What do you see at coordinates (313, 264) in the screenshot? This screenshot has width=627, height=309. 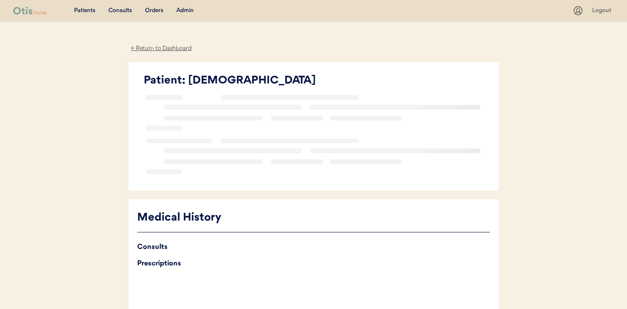 I see `div: Prescriptions` at bounding box center [313, 264].